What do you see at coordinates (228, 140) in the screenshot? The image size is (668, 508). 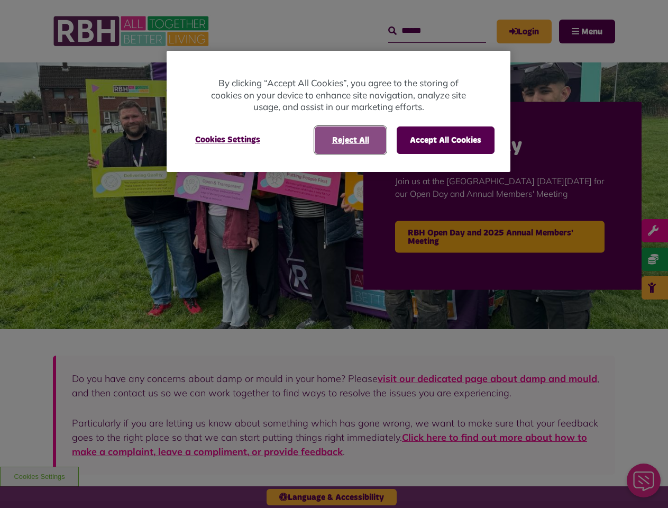 I see `button: Cookies Settings` at bounding box center [228, 140].